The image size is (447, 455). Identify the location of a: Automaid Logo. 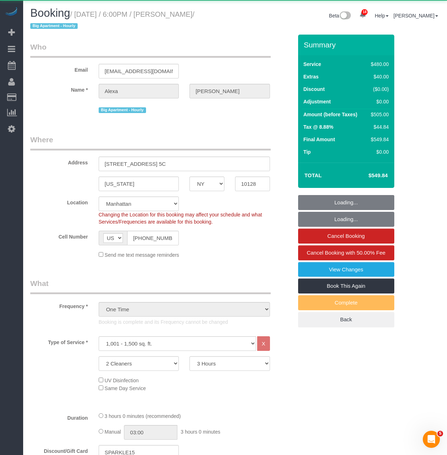
(11, 12).